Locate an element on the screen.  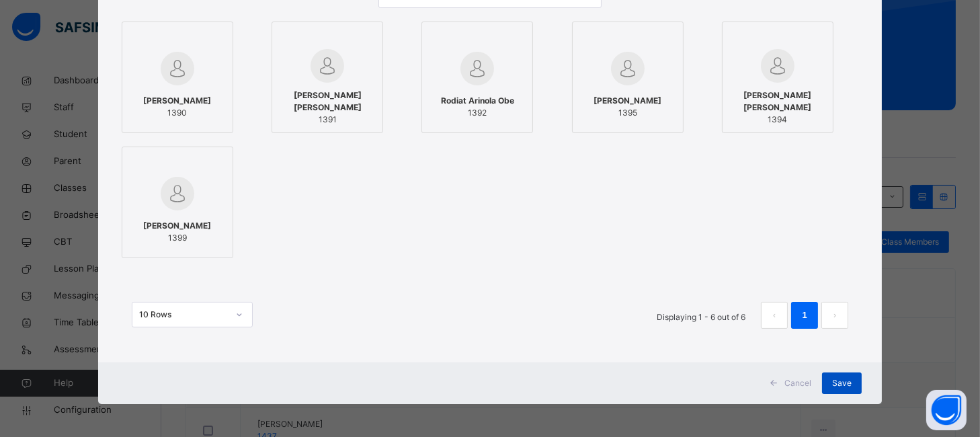
button: prev page is located at coordinates (774, 315).